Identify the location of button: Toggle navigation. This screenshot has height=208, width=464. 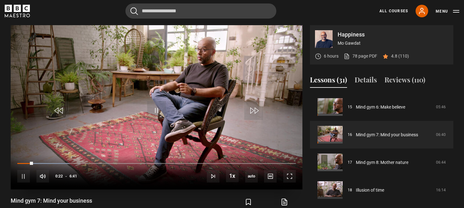
(448, 11).